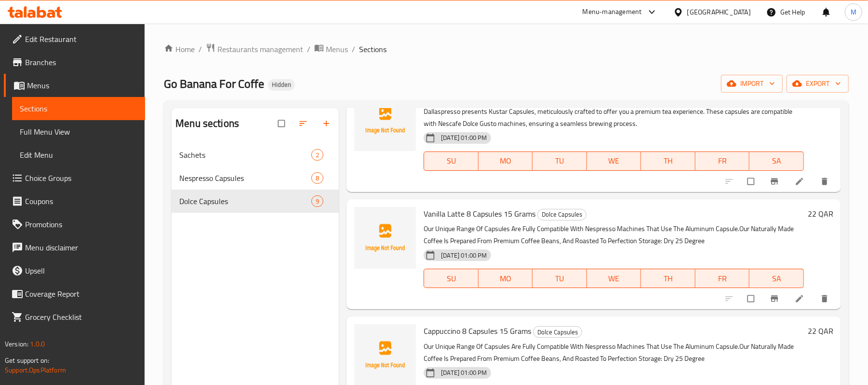  I want to click on span: Sachets, so click(245, 155).